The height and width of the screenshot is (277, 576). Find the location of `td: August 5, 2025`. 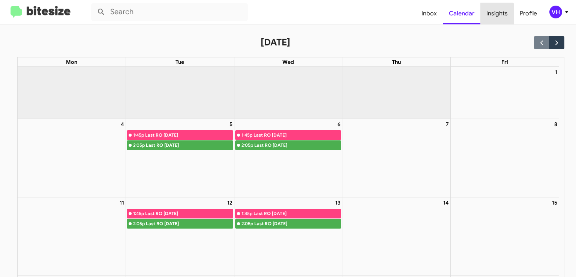

td: August 5, 2025 is located at coordinates (180, 158).